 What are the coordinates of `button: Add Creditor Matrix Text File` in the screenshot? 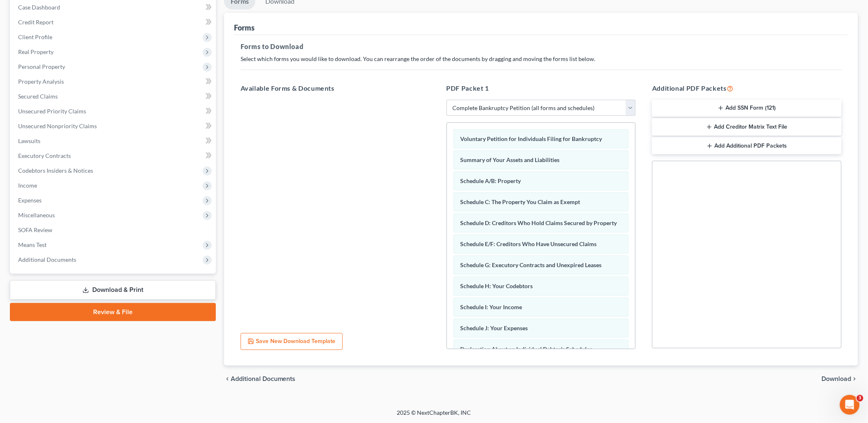 It's located at (747, 127).